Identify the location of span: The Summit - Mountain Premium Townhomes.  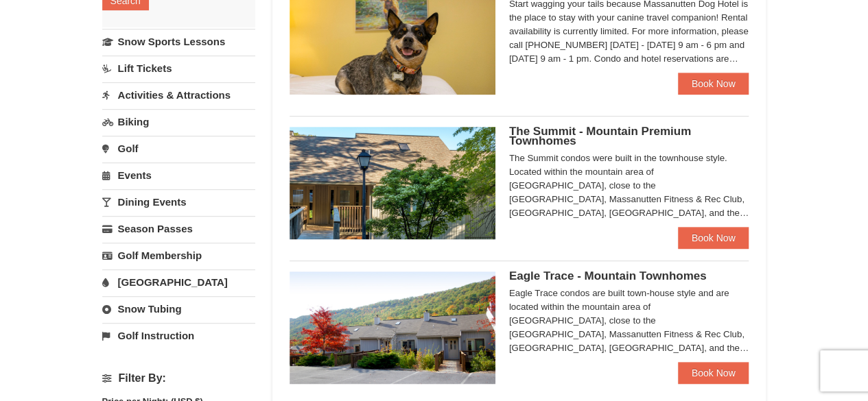
(600, 136).